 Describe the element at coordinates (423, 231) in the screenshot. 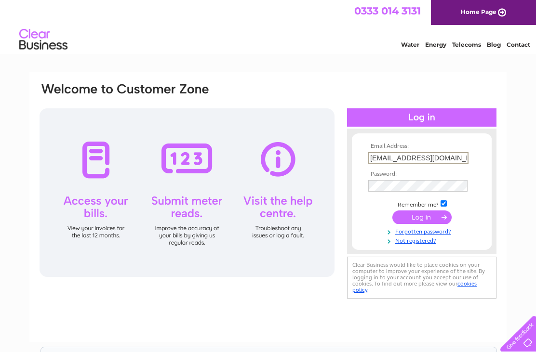

I see `a: Forgotten password?` at that location.